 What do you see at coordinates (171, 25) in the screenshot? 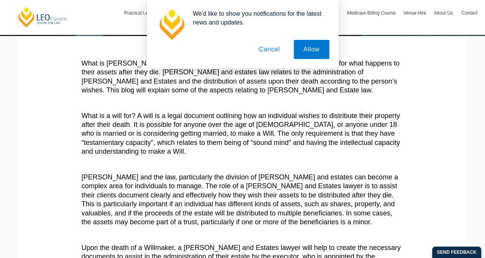
I see `img: notification icon` at bounding box center [171, 25].